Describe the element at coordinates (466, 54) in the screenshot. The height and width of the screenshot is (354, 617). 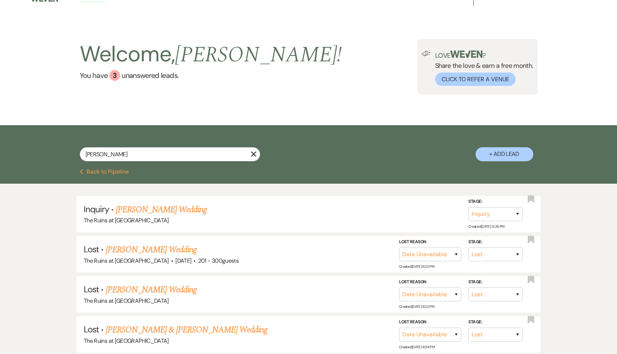
I see `img: weven-logo-green.svg` at that location.